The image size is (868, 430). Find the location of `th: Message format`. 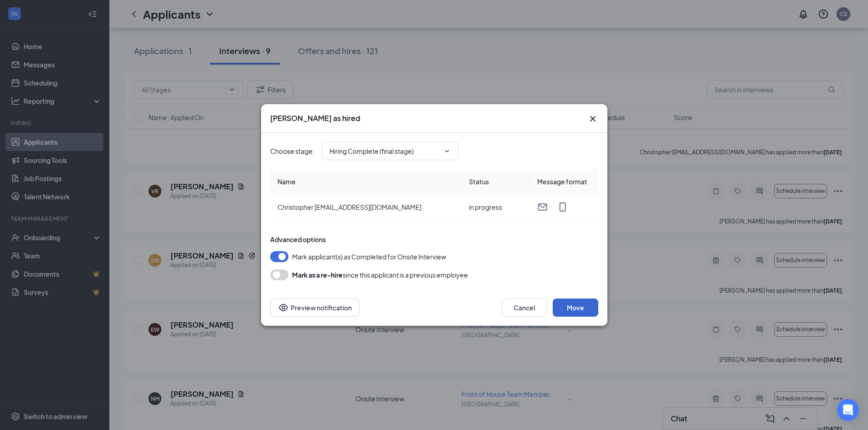

th: Message format is located at coordinates (564, 182).